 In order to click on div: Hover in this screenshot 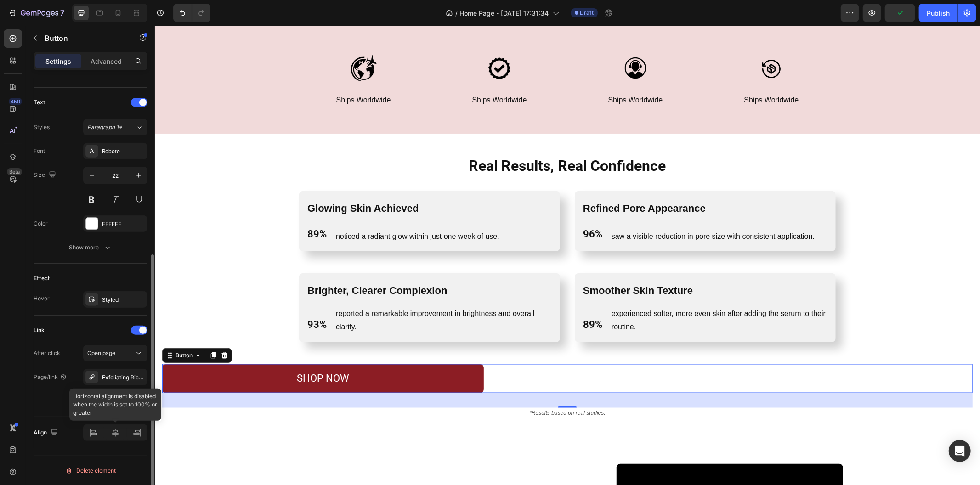, I will do `click(41, 298)`.